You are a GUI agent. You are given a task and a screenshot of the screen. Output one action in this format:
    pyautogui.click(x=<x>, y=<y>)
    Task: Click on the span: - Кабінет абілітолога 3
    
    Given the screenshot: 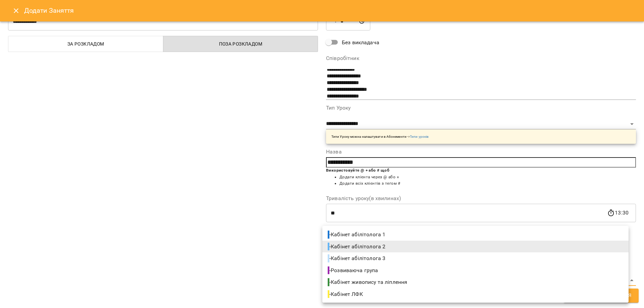 What is the action you would take?
    pyautogui.click(x=357, y=258)
    